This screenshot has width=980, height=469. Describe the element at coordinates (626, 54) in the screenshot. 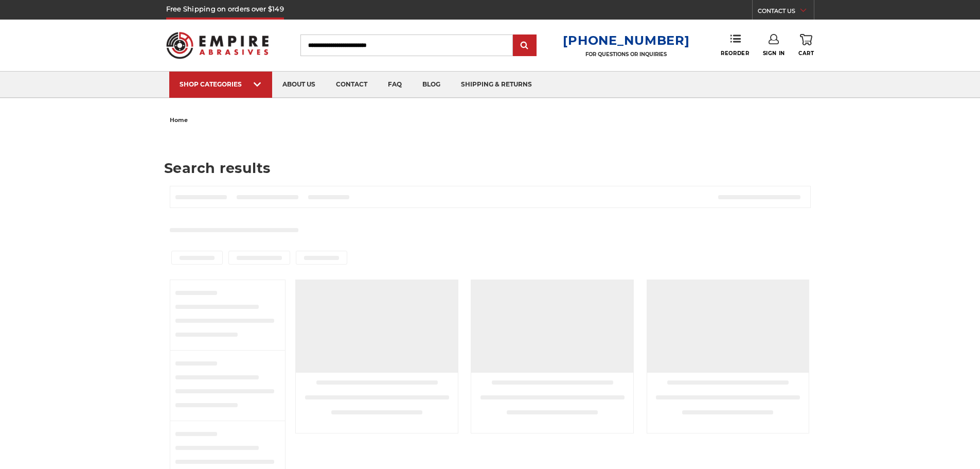

I see `p: FOR QUESTIONS OR INQUIRIES` at that location.